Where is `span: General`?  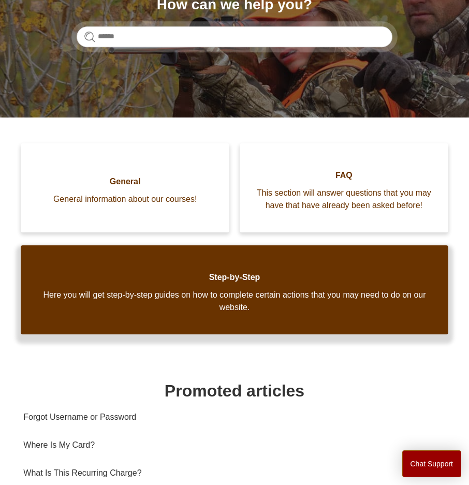
span: General is located at coordinates (125, 182).